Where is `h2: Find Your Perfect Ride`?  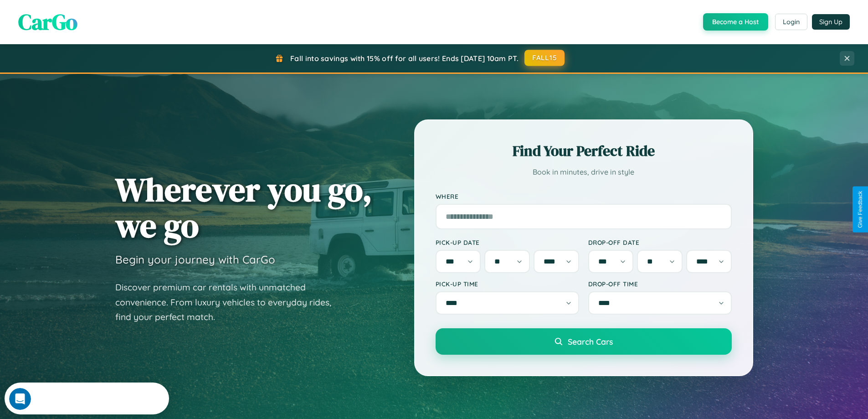
h2: Find Your Perfect Ride is located at coordinates (584, 151).